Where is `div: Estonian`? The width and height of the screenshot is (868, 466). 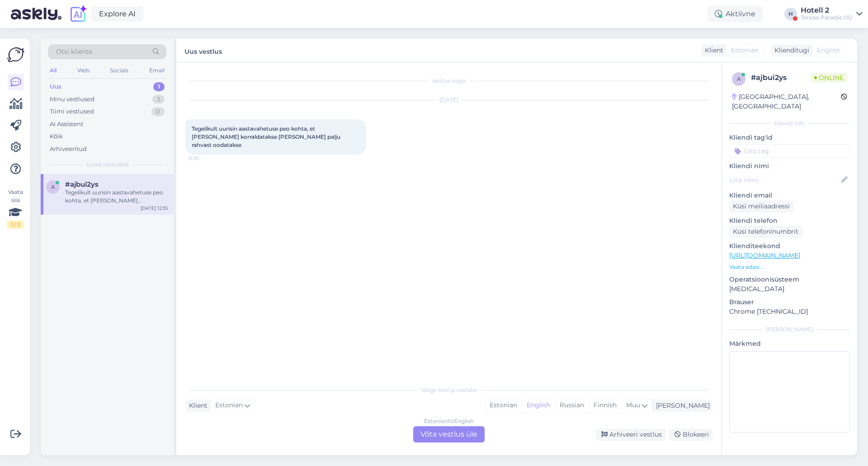 div: Estonian is located at coordinates (503, 406).